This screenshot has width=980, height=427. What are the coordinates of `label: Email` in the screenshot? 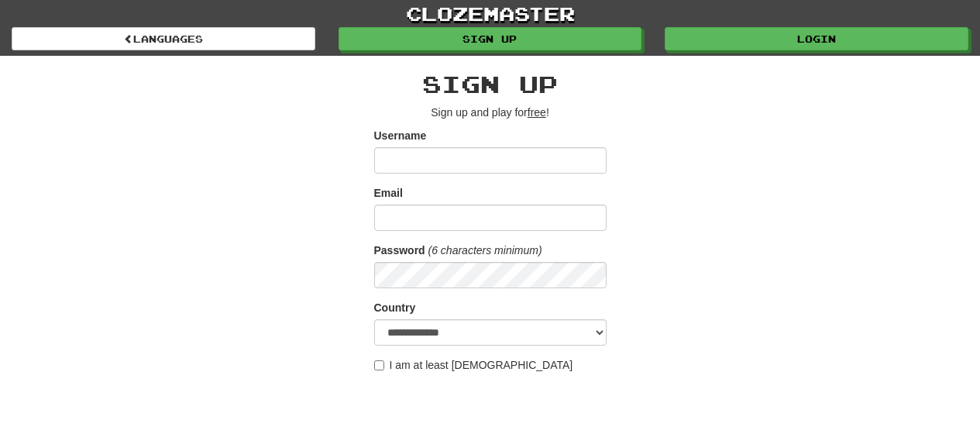 It's located at (388, 193).